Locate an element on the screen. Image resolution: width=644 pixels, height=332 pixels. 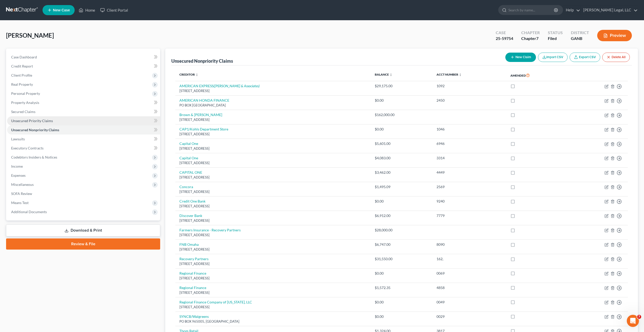
a: SOFA Review is located at coordinates (83, 194).